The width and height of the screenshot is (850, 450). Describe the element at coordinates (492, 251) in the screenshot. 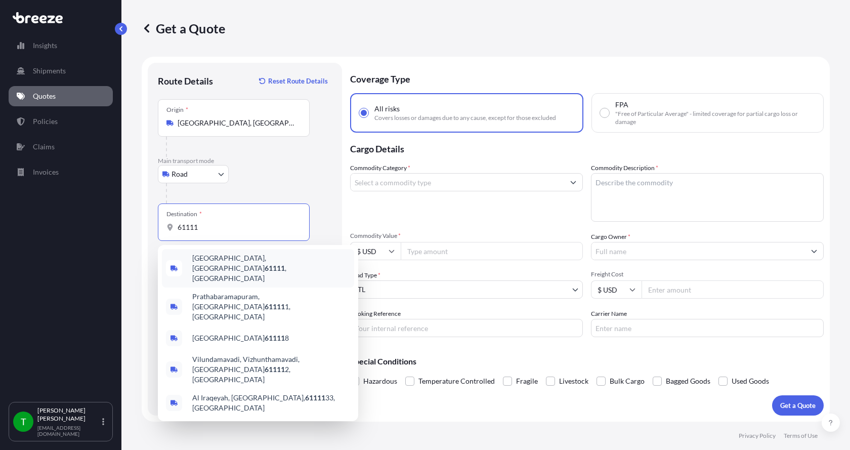

I see `input: Type amount` at that location.